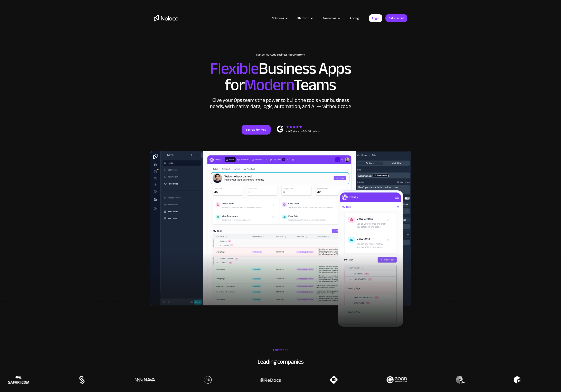  I want to click on a: home, so click(166, 18).